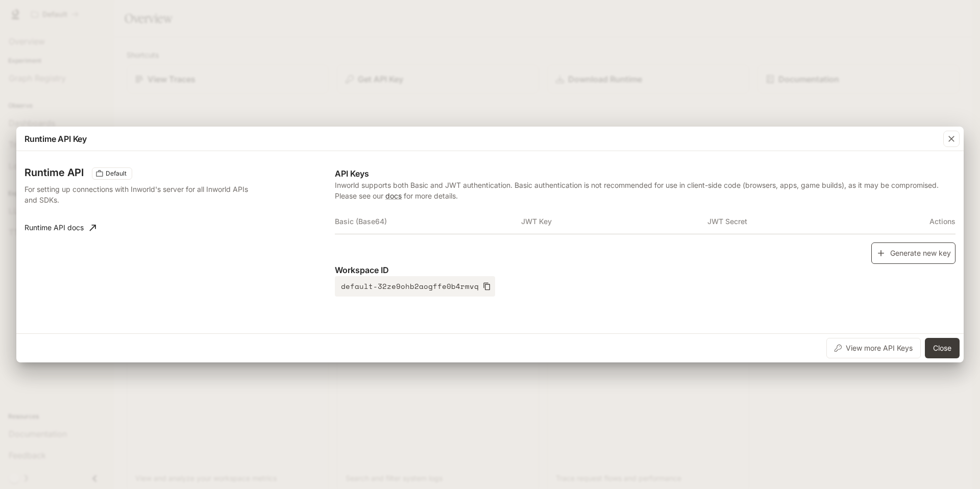  Describe the element at coordinates (800, 221) in the screenshot. I see `th: JWT Secret` at that location.